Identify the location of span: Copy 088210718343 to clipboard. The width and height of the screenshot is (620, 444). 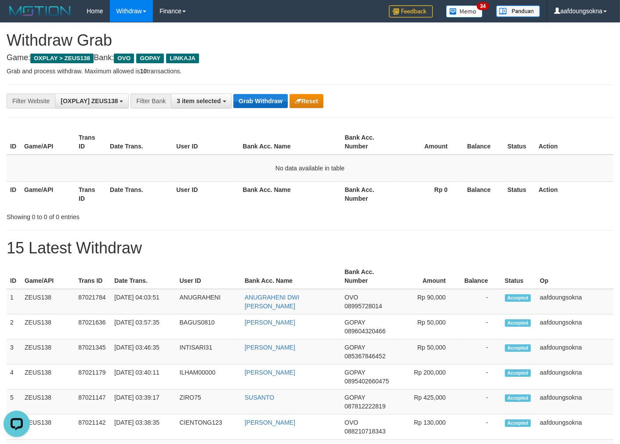
(365, 432).